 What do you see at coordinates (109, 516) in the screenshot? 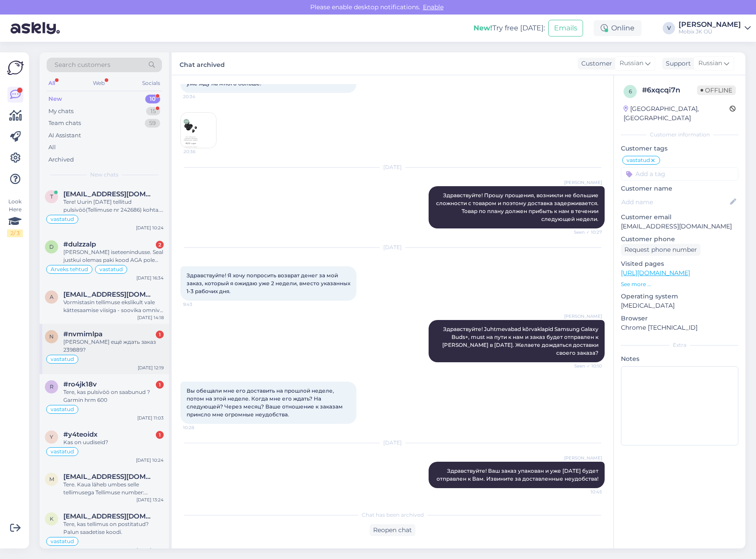
I see `span: kairi.rebane1@gmail.com` at bounding box center [109, 516].